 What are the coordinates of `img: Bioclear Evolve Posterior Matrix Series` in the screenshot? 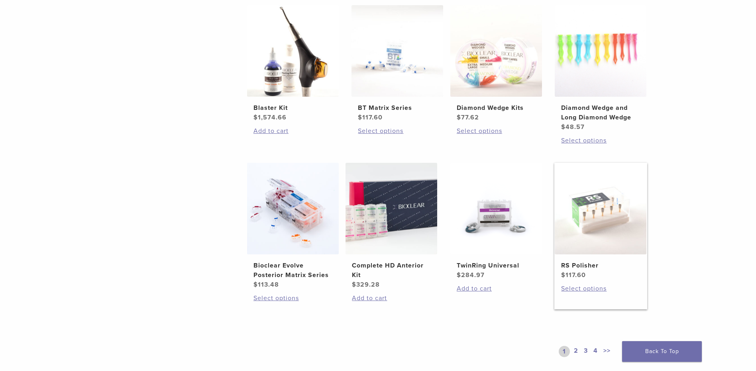 It's located at (293, 209).